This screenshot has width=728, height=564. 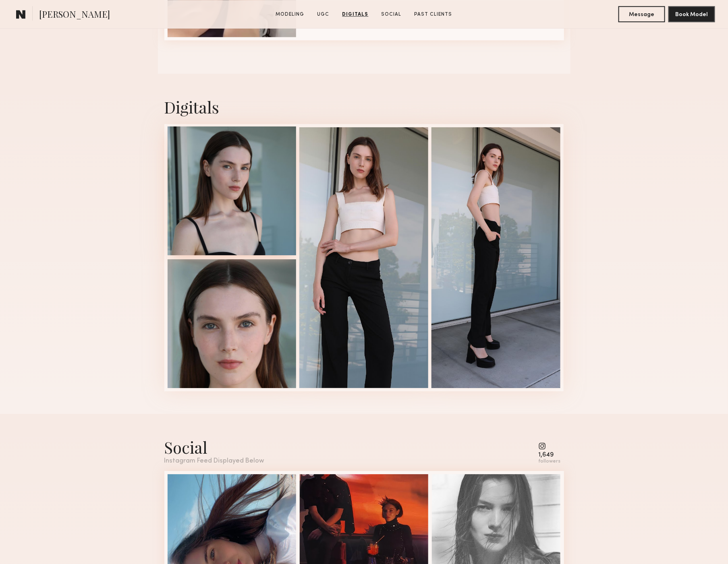 I want to click on a: Digitals, so click(x=355, y=14).